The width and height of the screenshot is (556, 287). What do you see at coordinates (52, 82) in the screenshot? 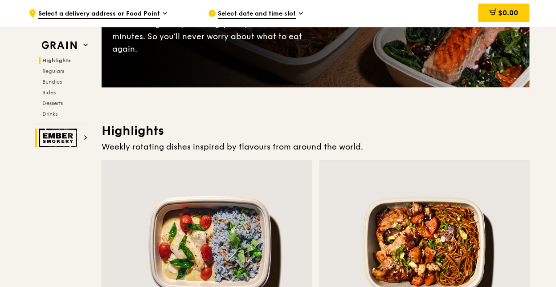
I see `span: Bundles` at bounding box center [52, 82].